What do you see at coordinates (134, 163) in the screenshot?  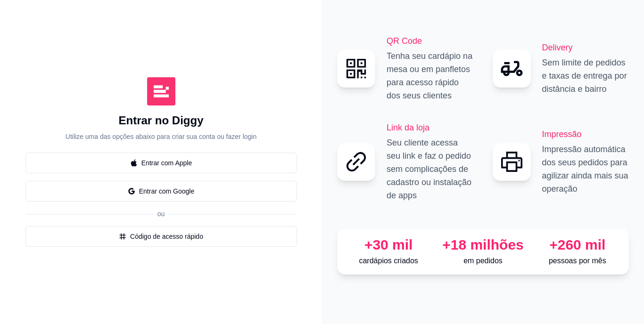 I see `span: apple` at bounding box center [134, 163].